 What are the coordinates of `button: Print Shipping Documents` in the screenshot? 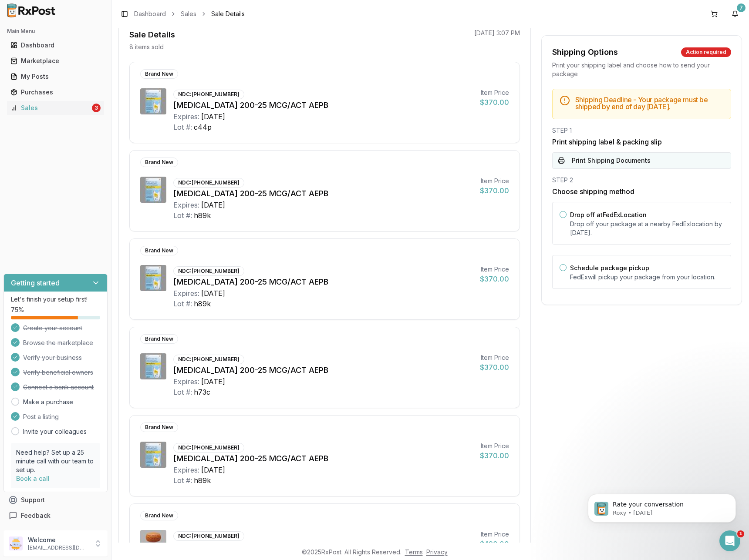 It's located at (641, 161).